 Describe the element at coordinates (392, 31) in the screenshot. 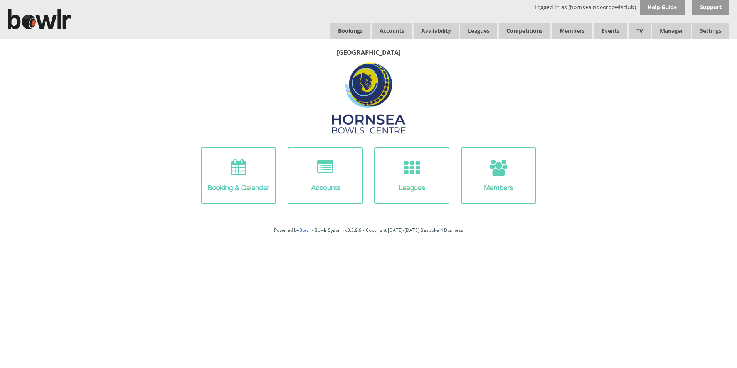

I see `span: Accounts` at that location.